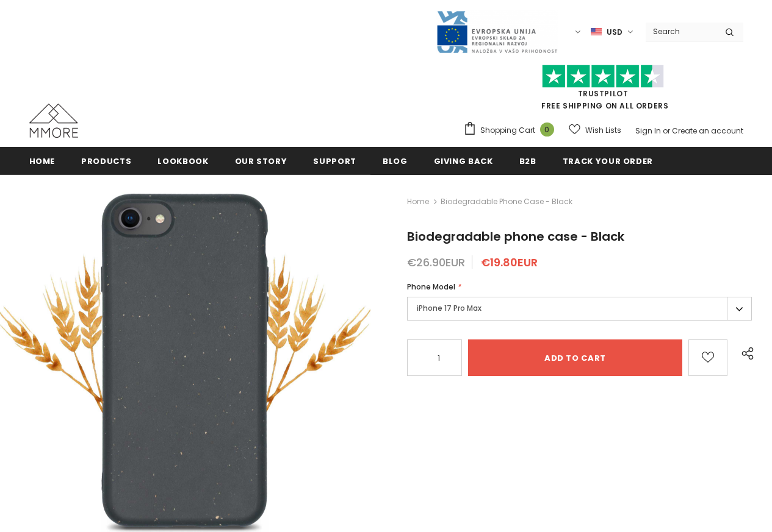  Describe the element at coordinates (603, 76) in the screenshot. I see `img: Trust Pilot Stars` at that location.